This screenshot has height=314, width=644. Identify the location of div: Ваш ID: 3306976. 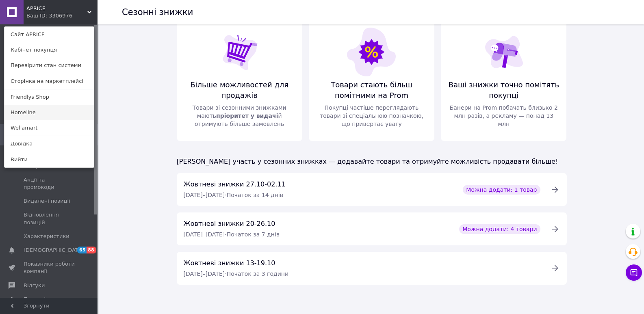
(44, 16).